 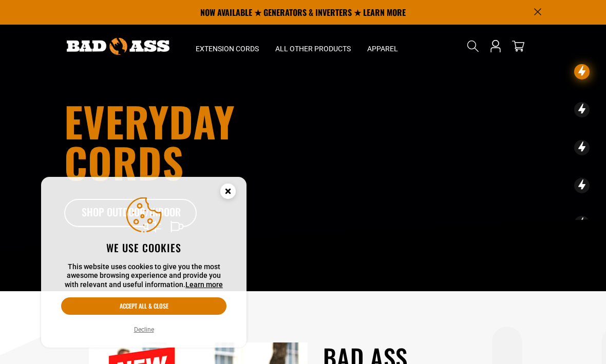 What do you see at coordinates (207, 142) in the screenshot?
I see `h1: Everyday cords` at bounding box center [207, 142].